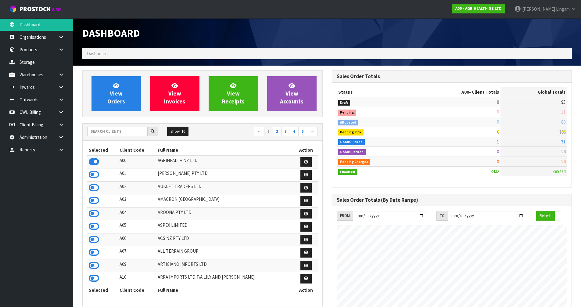  What do you see at coordinates (351, 132) in the screenshot?
I see `span: Pending Pick` at bounding box center [351, 132].